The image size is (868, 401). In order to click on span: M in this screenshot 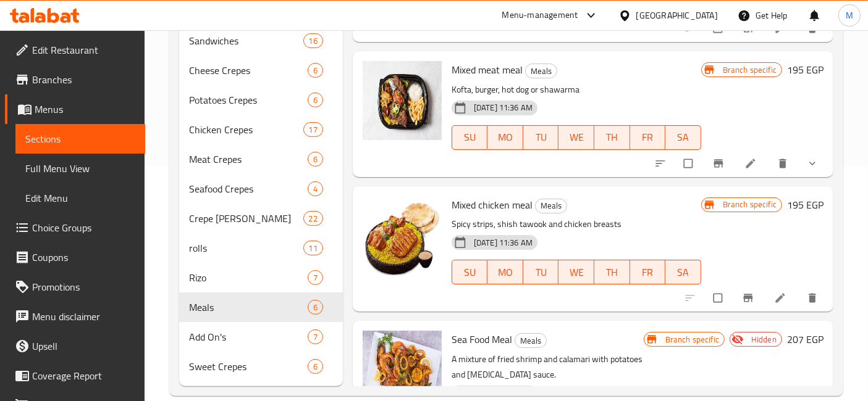, I will do `click(850, 16)`.